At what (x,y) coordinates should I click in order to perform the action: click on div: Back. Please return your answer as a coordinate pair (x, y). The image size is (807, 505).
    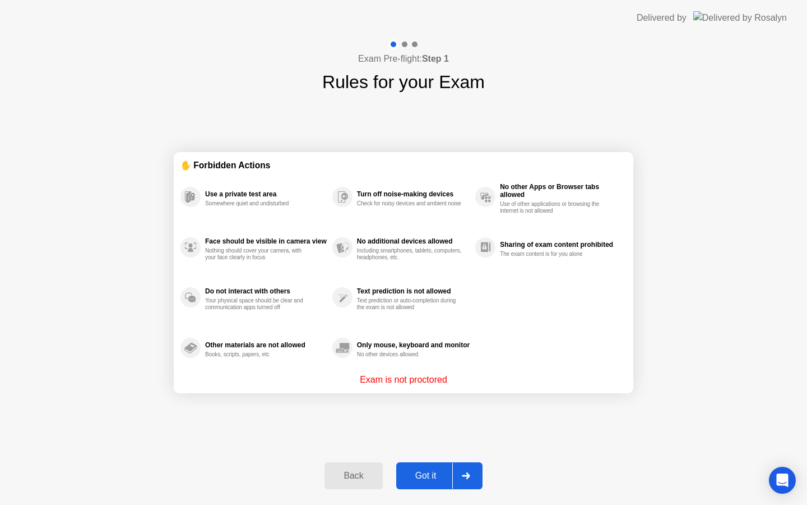
    Looking at the image, I should click on (353, 475).